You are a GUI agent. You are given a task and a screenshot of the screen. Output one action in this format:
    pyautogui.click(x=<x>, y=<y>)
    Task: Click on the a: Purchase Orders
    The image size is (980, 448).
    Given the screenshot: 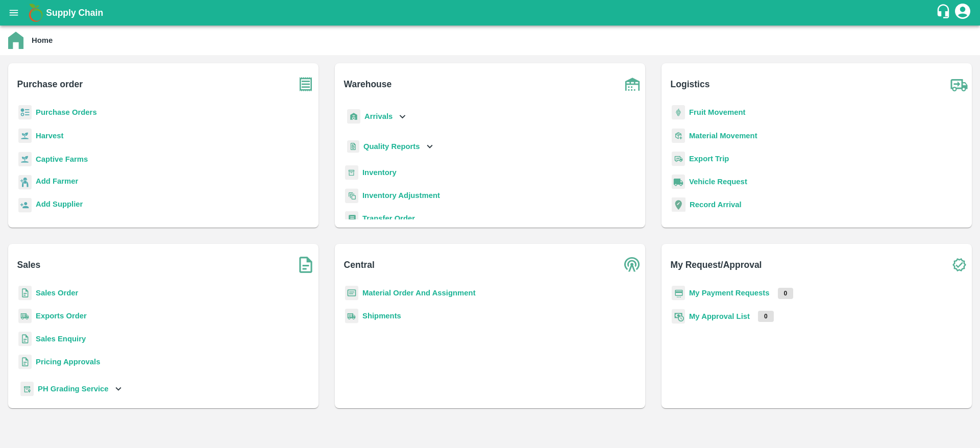 What is the action you would take?
    pyautogui.click(x=66, y=112)
    